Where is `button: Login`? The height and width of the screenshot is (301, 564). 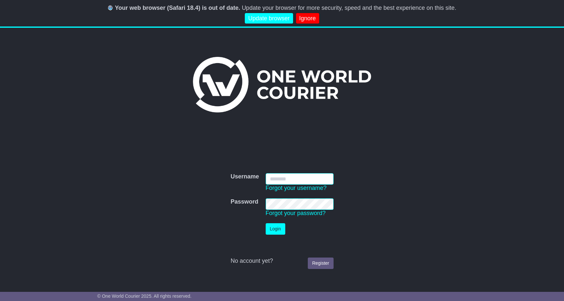 button: Login is located at coordinates (275, 228).